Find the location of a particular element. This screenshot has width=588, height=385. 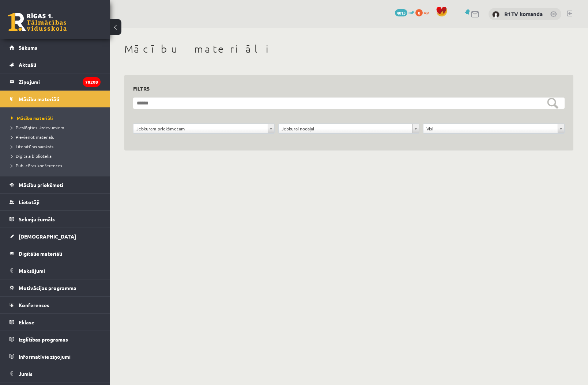

a: Literatūras saraksts is located at coordinates (56, 147).